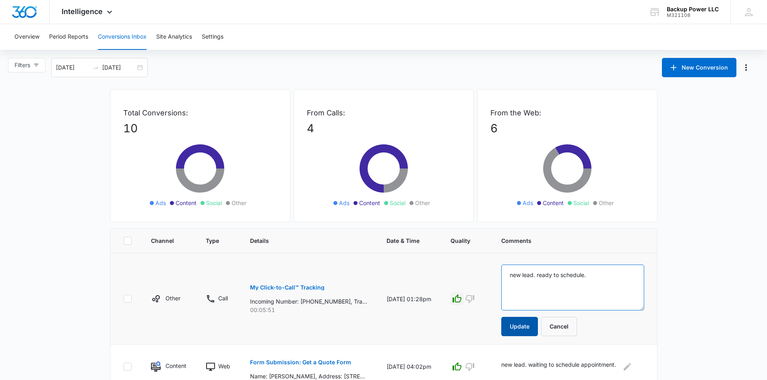 This screenshot has width=767, height=380. What do you see at coordinates (27, 37) in the screenshot?
I see `button: Overview` at bounding box center [27, 37].